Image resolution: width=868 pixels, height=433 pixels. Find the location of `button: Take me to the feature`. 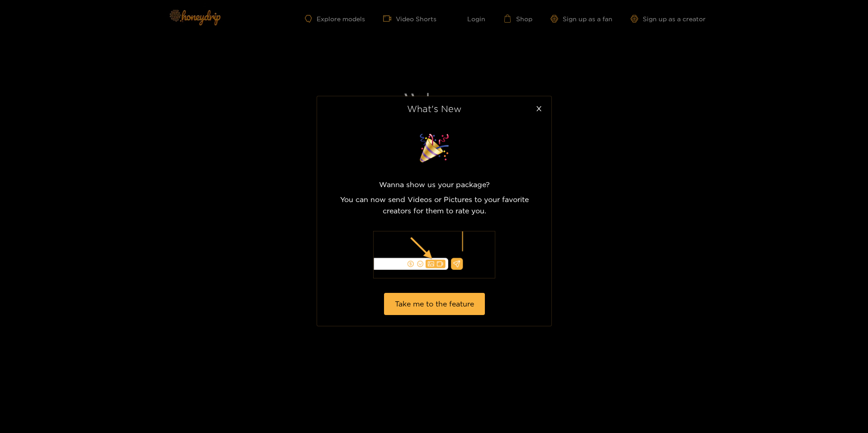

button: Take me to the feature is located at coordinates (434, 304).